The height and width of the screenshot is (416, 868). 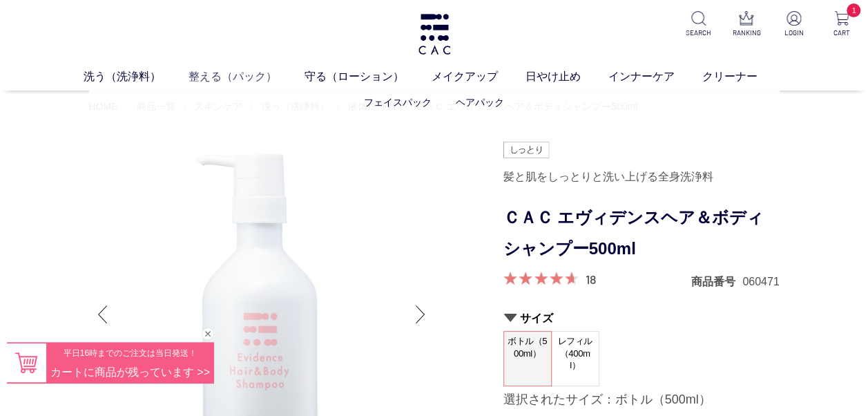 I want to click on a: メイクアップ, so click(x=479, y=77).